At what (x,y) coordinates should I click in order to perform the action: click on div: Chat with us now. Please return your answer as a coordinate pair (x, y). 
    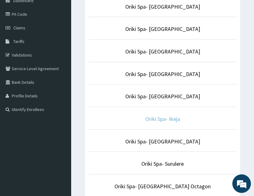
    Looking at the image, I should click on (68, 39).